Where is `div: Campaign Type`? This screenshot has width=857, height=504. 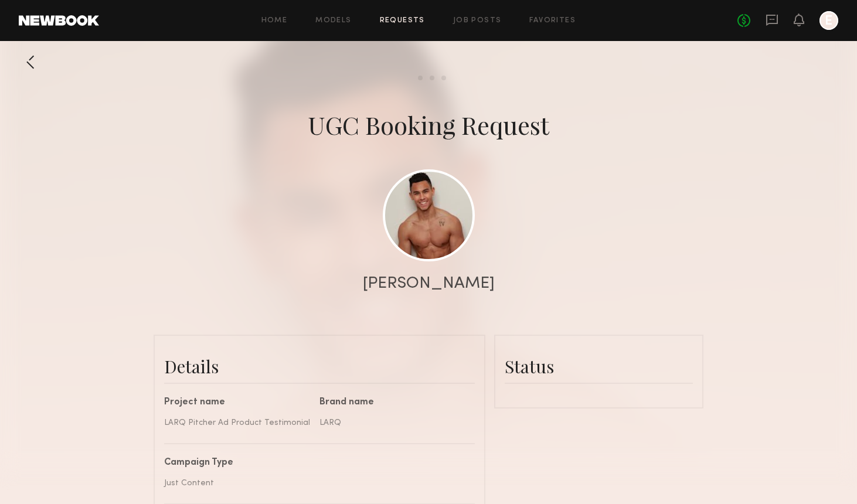
div: Campaign Type is located at coordinates (315, 463).